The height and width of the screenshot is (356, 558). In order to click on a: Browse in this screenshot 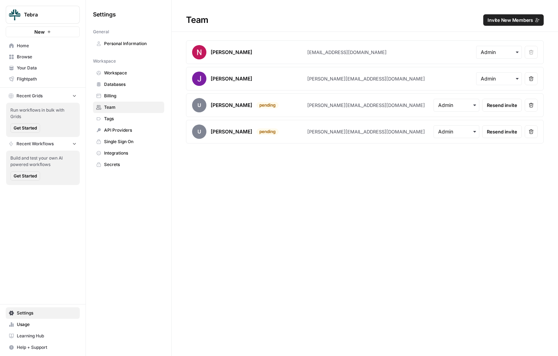, I will do `click(43, 57)`.